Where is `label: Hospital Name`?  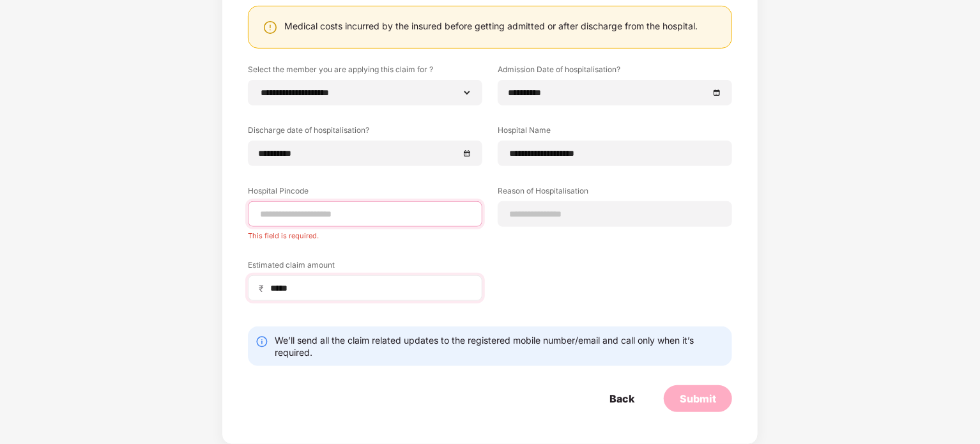
label: Hospital Name is located at coordinates (614, 132).